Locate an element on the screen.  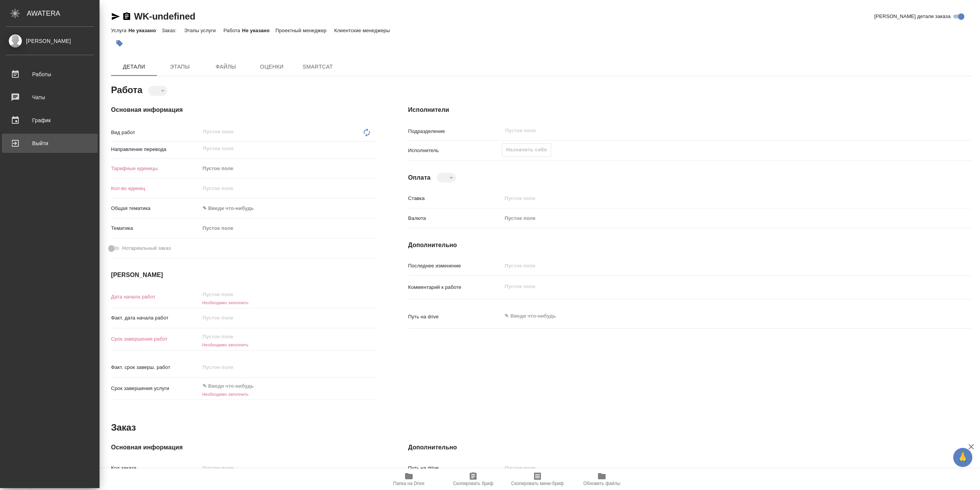
a: WK-undefined is located at coordinates (165, 16).